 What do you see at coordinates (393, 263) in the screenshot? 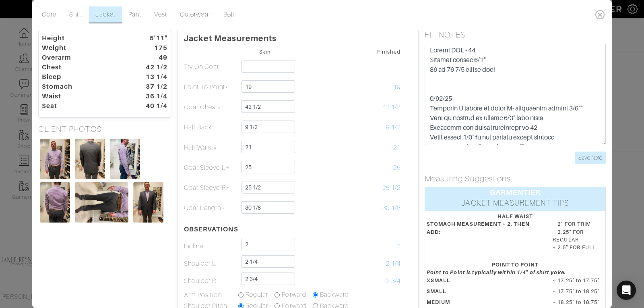
I see `span: 2 1/4` at bounding box center [393, 263].